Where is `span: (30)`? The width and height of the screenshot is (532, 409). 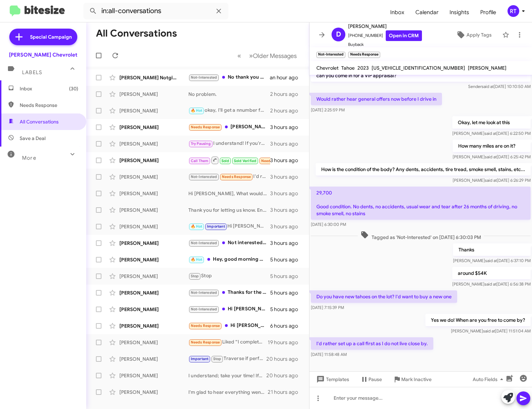
span: (30) is located at coordinates (74, 89).